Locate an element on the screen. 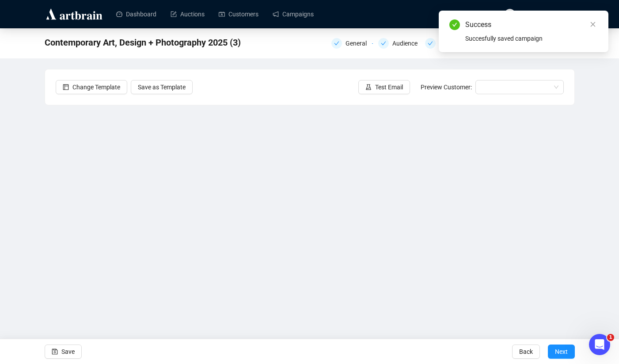 This screenshot has width=619, height=364. span: Test Email is located at coordinates (389, 87).